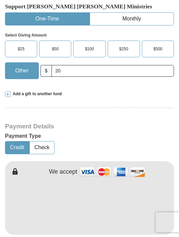  Describe the element at coordinates (22, 71) in the screenshot. I see `span: Other` at that location.